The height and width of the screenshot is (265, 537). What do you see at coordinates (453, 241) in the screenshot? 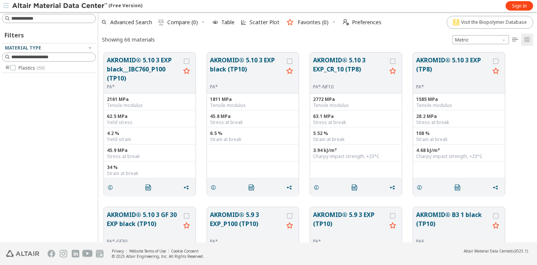
I see `div: PA6` at bounding box center [453, 241].